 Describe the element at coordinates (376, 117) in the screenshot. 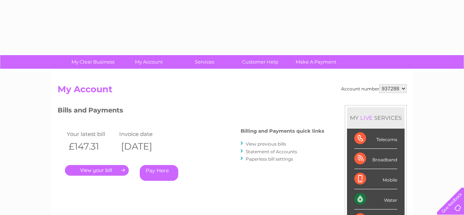

I see `div: MY SERVICES` at that location.